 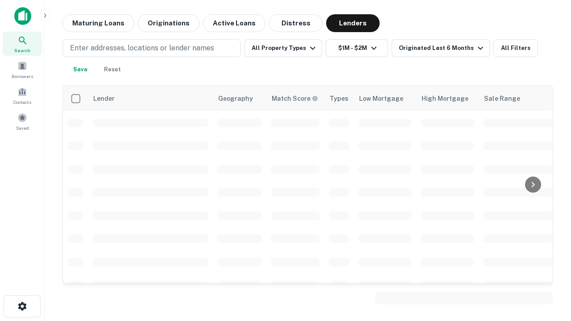 I want to click on div: Saved, so click(x=22, y=121).